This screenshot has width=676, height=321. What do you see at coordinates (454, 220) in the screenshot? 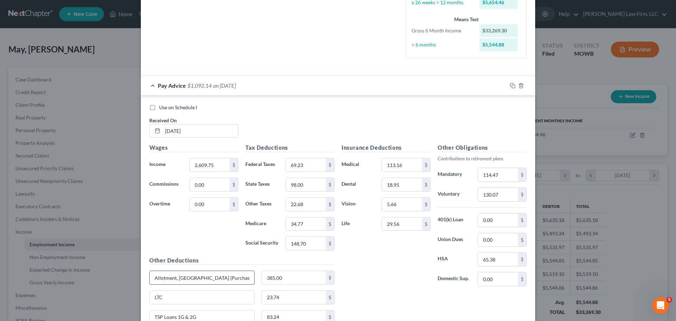
I see `label: 401(k) Loan` at bounding box center [454, 220].